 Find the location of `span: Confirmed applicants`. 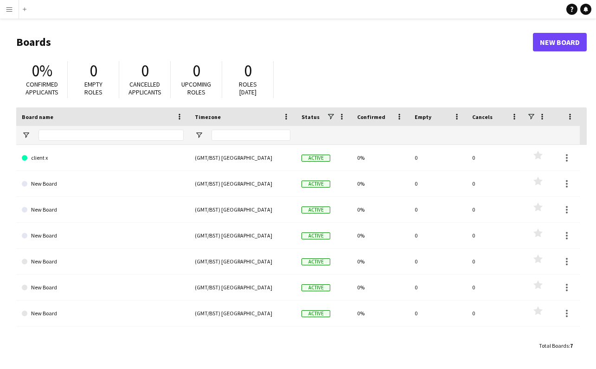

span: Confirmed applicants is located at coordinates (42, 88).